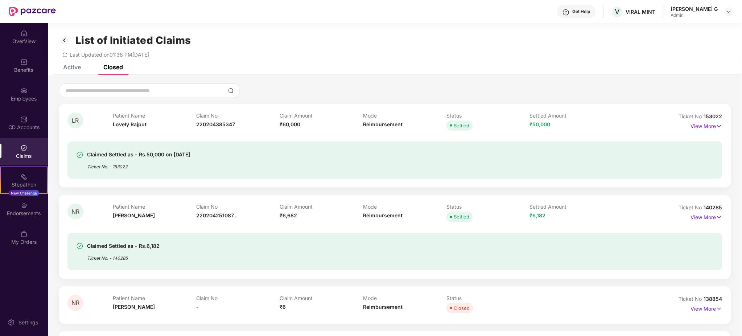  Describe the element at coordinates (72, 67) in the screenshot. I see `div: Active` at that location.